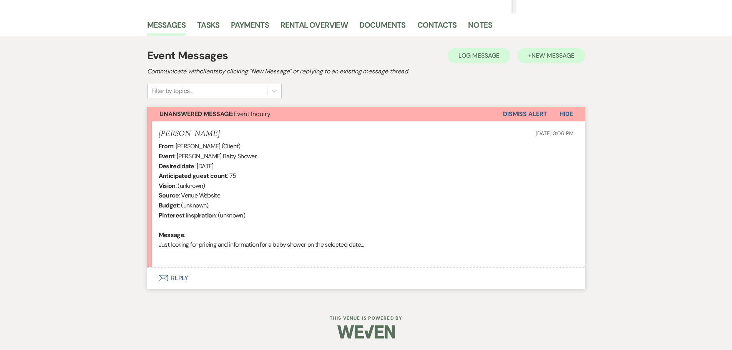 Image resolution: width=732 pixels, height=350 pixels. Describe the element at coordinates (187, 215) in the screenshot. I see `b: Pinterest inspiration` at that location.